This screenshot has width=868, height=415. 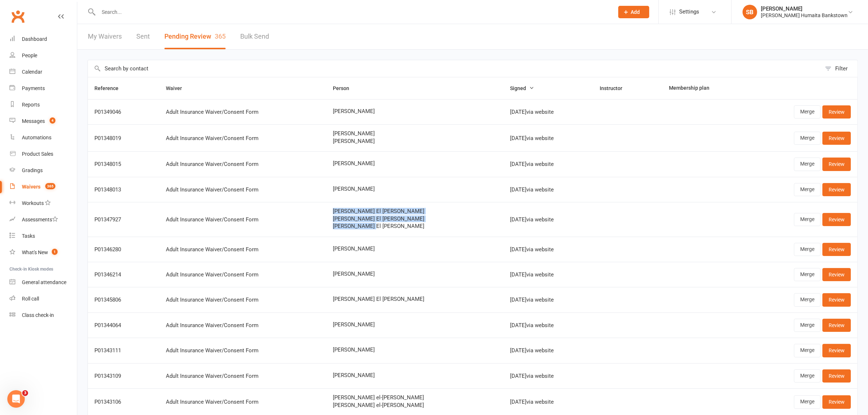 What do you see at coordinates (110, 89) in the screenshot?
I see `span: Reference` at bounding box center [110, 89].